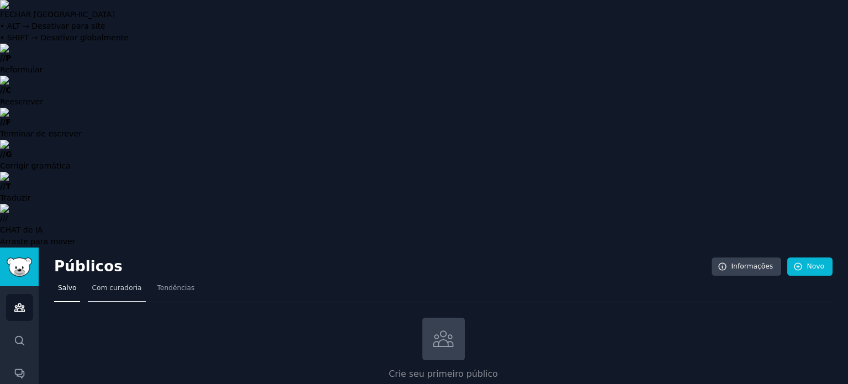  Describe the element at coordinates (8, 186) in the screenshot. I see `font: T` at that location.